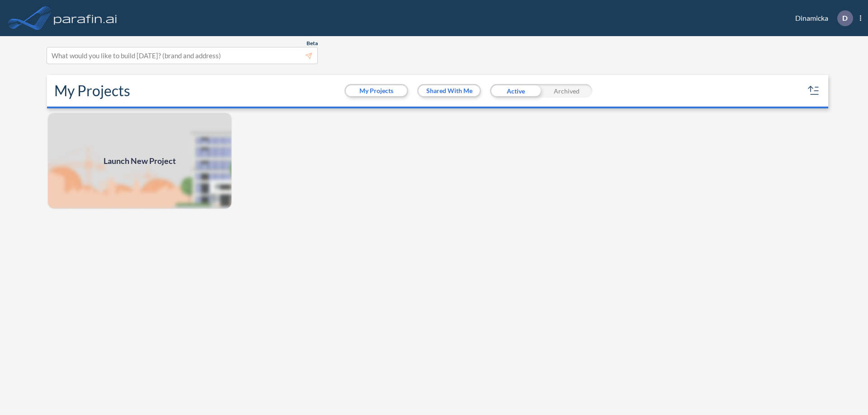 The width and height of the screenshot is (868, 415). I want to click on button: Shared With Me, so click(449, 91).